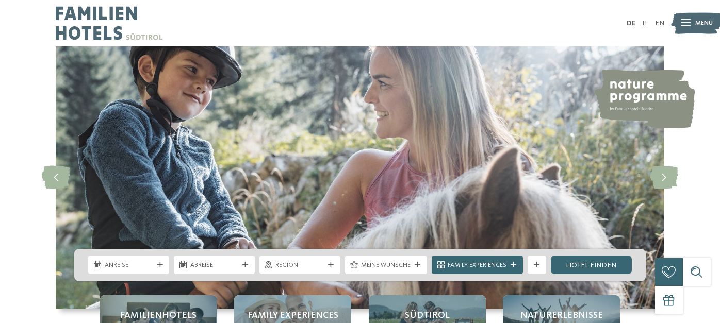 The width and height of the screenshot is (720, 323). Describe the element at coordinates (129, 266) in the screenshot. I see `span: Anreise` at that location.